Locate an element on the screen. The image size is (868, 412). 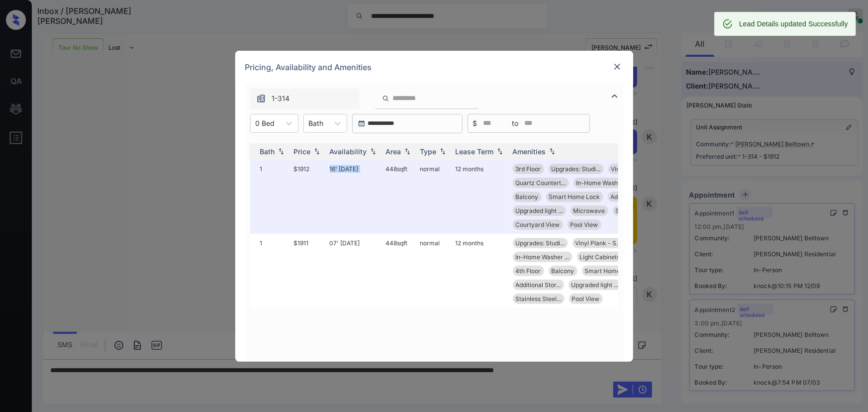
span: to is located at coordinates (515, 123).